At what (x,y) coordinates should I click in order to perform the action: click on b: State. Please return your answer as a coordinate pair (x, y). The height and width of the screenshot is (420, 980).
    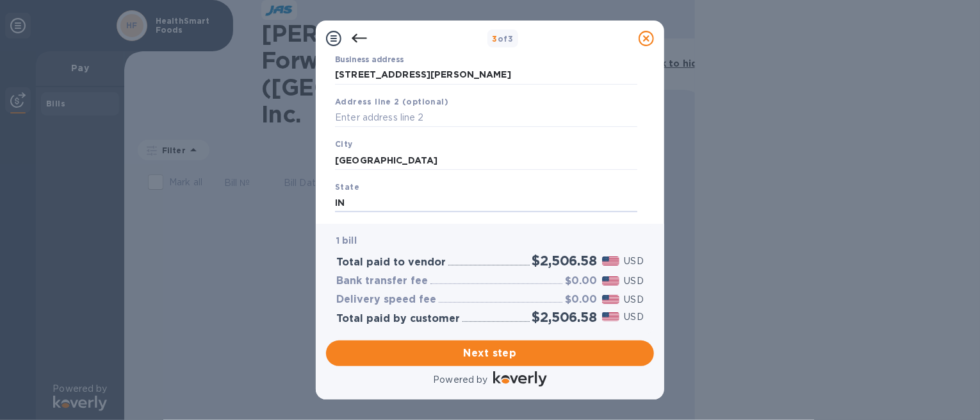
    Looking at the image, I should click on (347, 187).